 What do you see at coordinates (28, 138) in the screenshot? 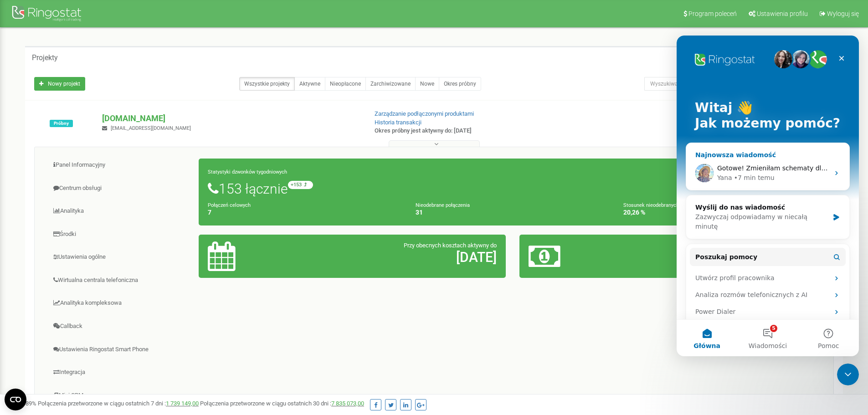
I see `img: Profile image for Yana` at bounding box center [28, 138].